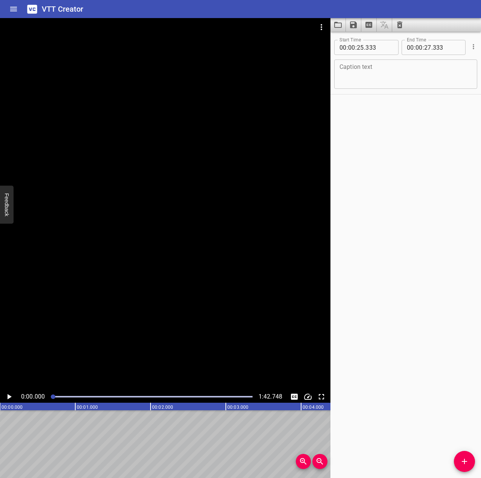 Image resolution: width=481 pixels, height=478 pixels. Describe the element at coordinates (474, 47) in the screenshot. I see `button: Cue Options` at that location.